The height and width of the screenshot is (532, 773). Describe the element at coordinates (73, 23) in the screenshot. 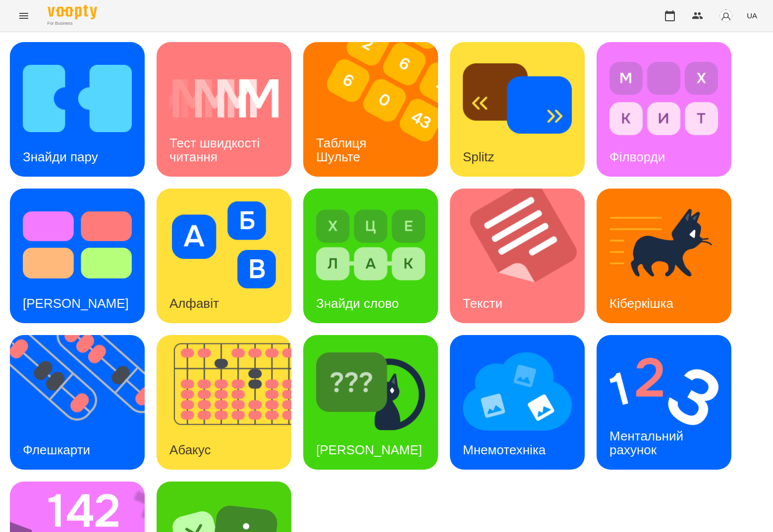

I see `span: For Business` at that location.